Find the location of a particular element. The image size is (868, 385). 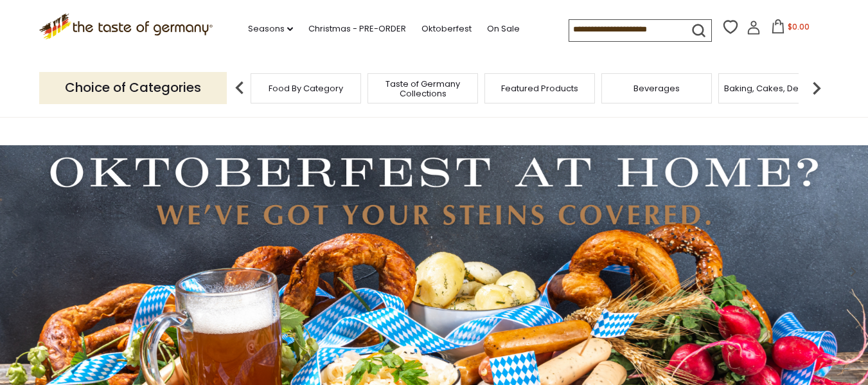

span: Baking, Cakes, Desserts is located at coordinates (773, 88).